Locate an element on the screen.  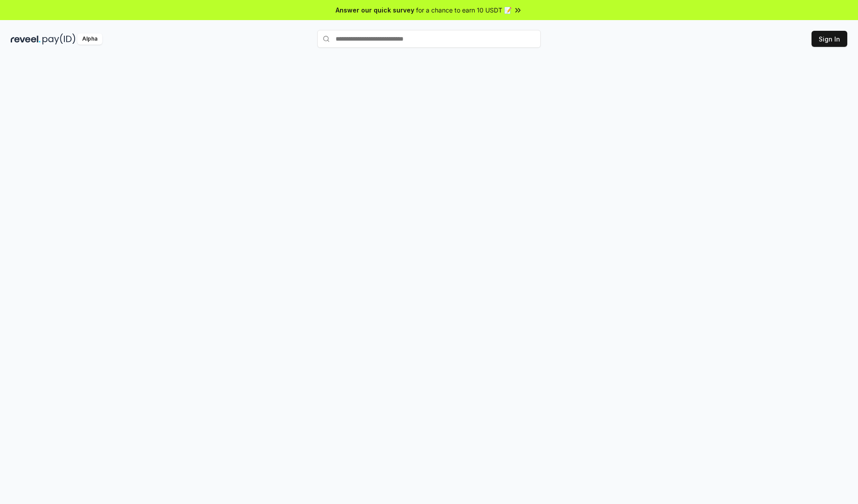
button: Sign In is located at coordinates (829, 39).